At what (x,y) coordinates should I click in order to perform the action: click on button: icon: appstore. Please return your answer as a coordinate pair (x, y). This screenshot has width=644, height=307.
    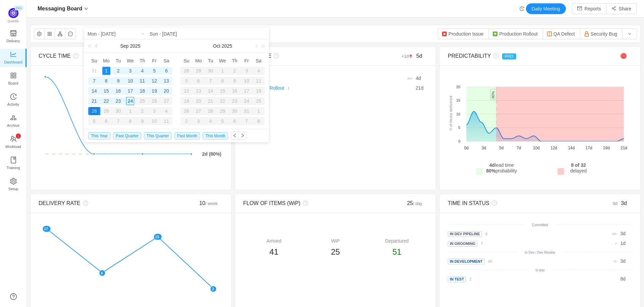
    Looking at the image, I should click on (50, 34).